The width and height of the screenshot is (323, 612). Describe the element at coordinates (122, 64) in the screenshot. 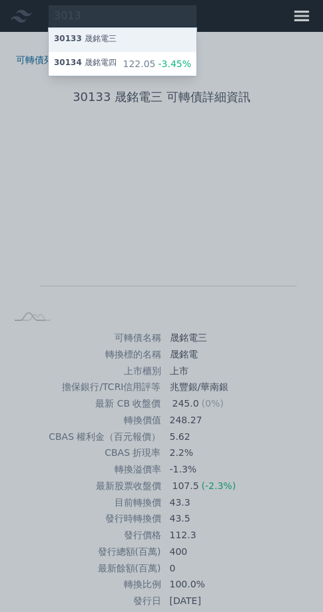

I see `a: 30134晟銘電四 122.05-3.45%` at that location.